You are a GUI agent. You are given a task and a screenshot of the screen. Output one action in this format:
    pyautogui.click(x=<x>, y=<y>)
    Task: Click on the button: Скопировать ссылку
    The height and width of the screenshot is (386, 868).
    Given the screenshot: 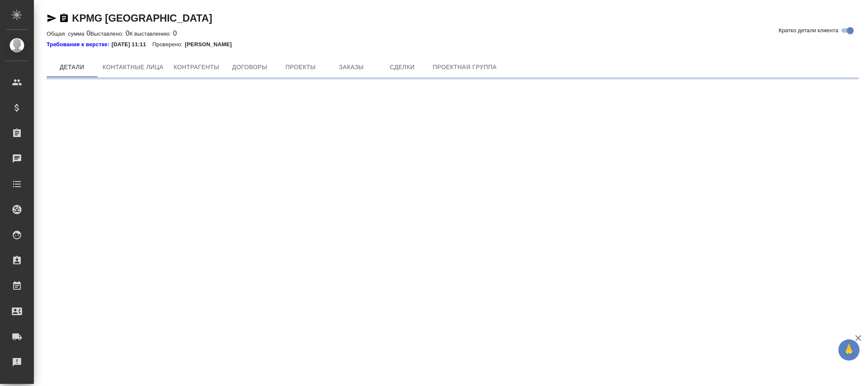 What is the action you would take?
    pyautogui.click(x=64, y=19)
    